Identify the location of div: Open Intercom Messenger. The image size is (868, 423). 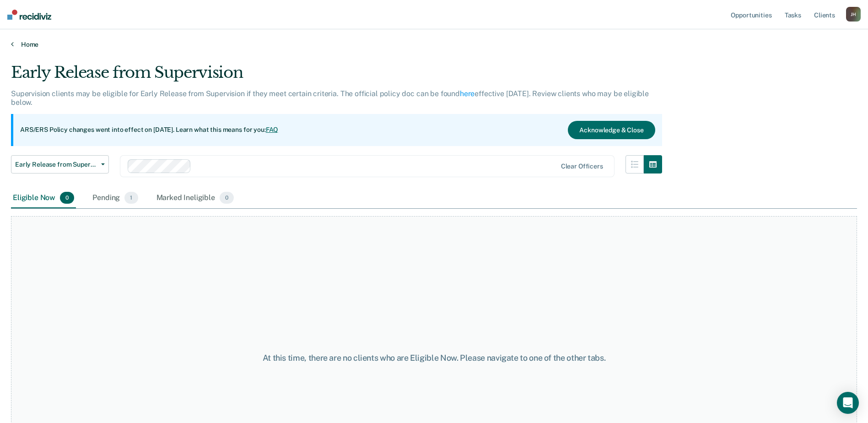
(847, 403).